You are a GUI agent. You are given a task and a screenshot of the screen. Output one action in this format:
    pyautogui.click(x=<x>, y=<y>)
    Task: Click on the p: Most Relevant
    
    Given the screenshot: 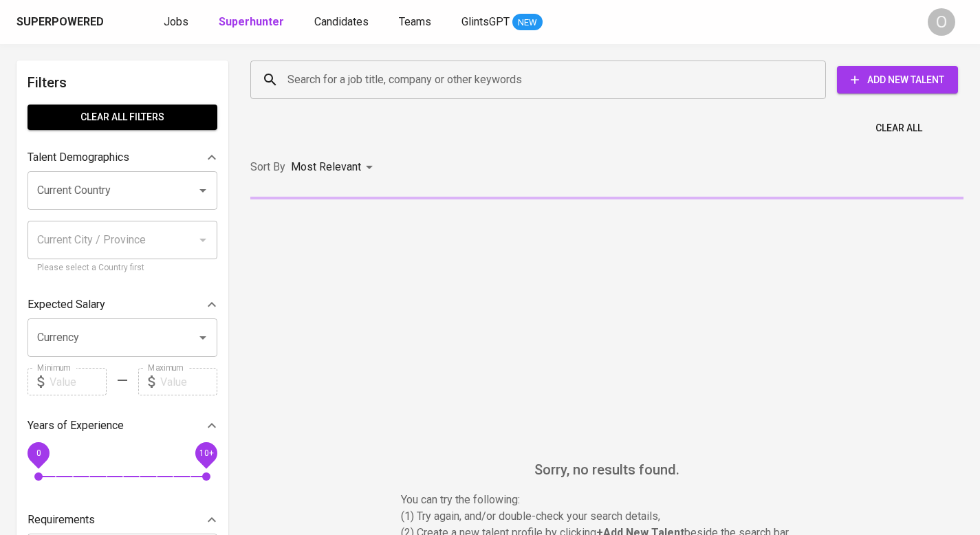 What is the action you would take?
    pyautogui.click(x=326, y=167)
    